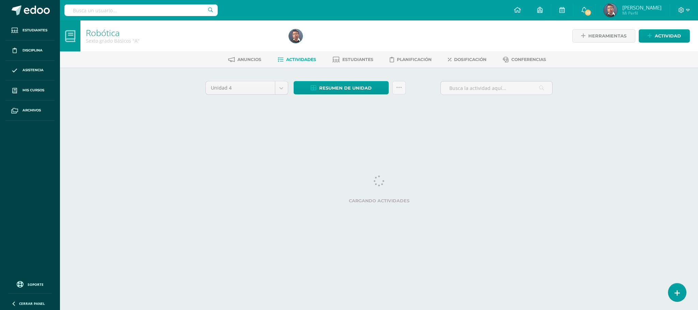  What do you see at coordinates (183, 41) in the screenshot?
I see `div: Sexto grado Básicos 'A'` at bounding box center [183, 41].